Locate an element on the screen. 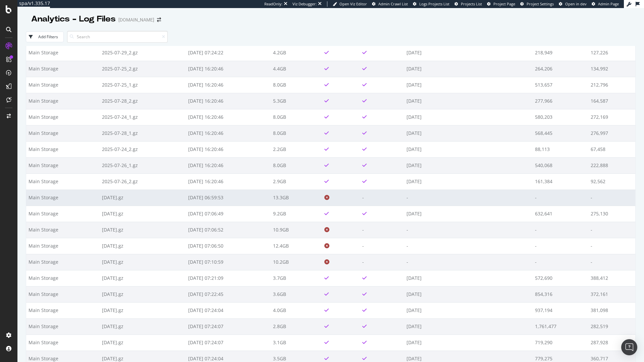  td: 2025-07-26_1.gz is located at coordinates (143, 165).